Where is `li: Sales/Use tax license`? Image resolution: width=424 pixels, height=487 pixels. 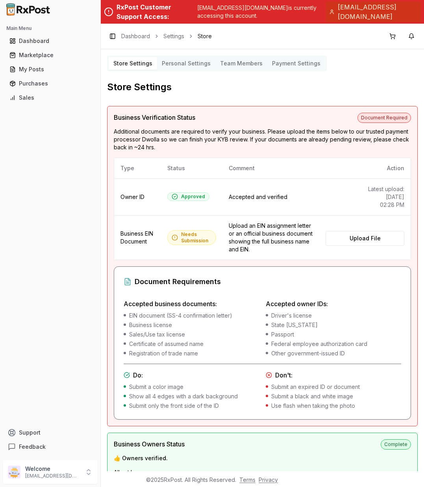
li: Sales/Use tax license is located at coordinates (191, 334).